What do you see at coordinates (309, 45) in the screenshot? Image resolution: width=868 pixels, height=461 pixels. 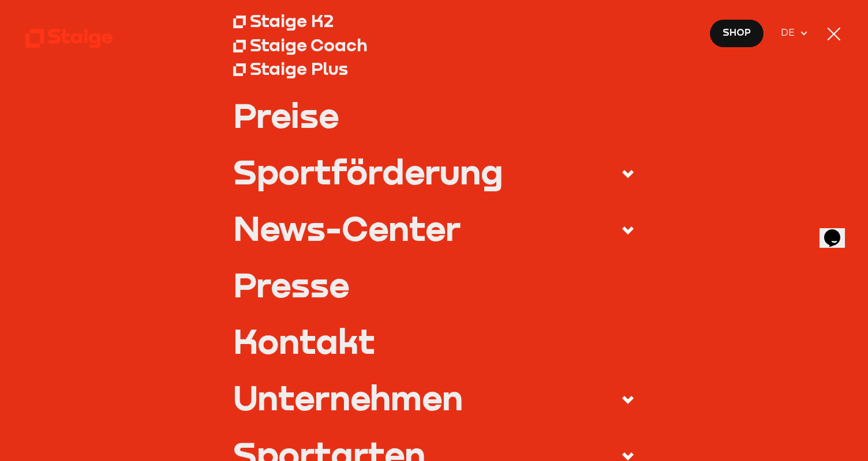 I see `div: Staige Coach` at bounding box center [309, 45].